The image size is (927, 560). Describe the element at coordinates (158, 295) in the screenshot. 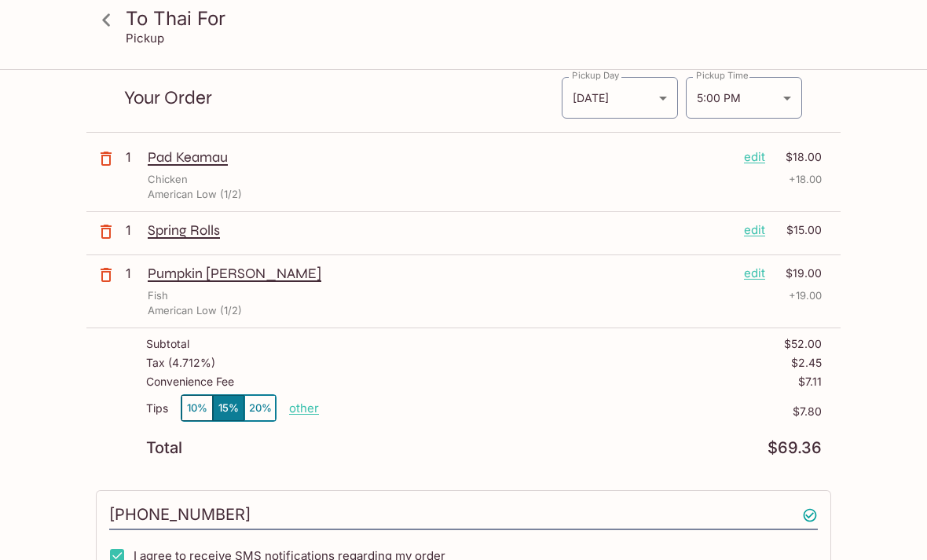

I see `p: Fish` at that location.